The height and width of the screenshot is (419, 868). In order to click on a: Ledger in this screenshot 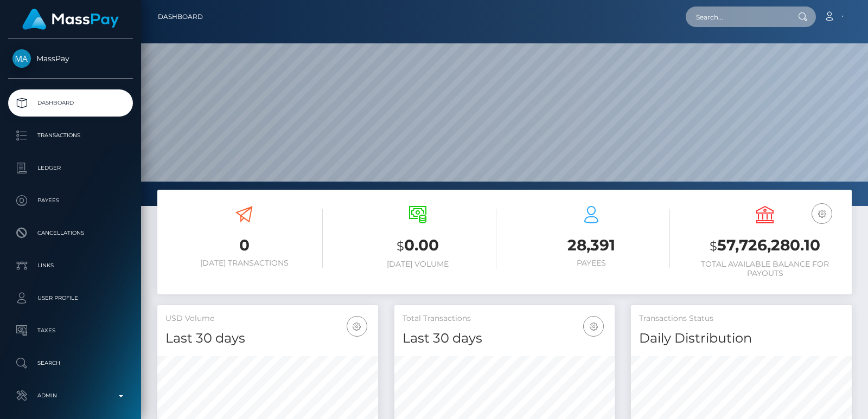, I will do `click(71, 168)`.